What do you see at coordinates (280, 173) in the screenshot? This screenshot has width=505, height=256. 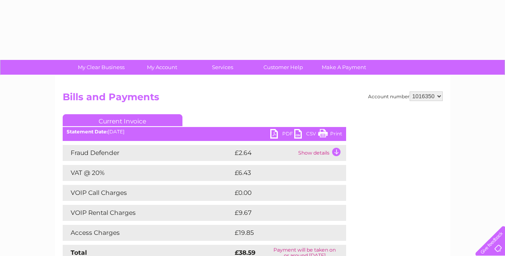 I see `td: £6.43` at bounding box center [280, 173].